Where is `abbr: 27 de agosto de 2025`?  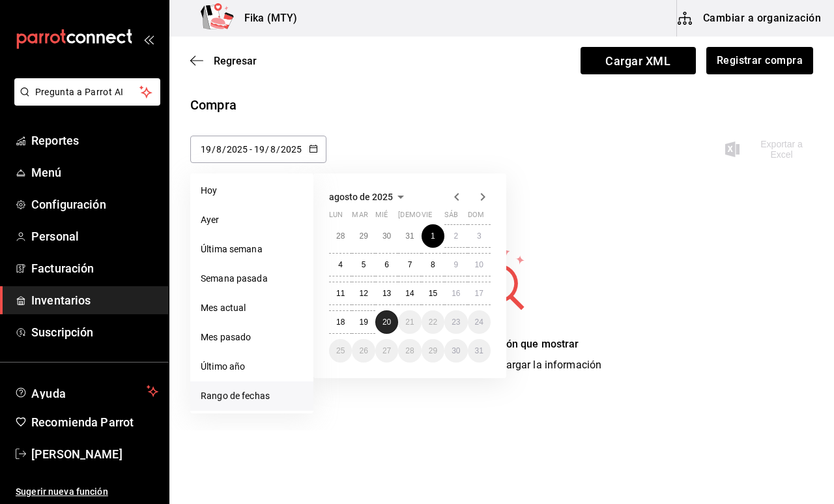 abbr: 27 de agosto de 2025 is located at coordinates (387, 351).